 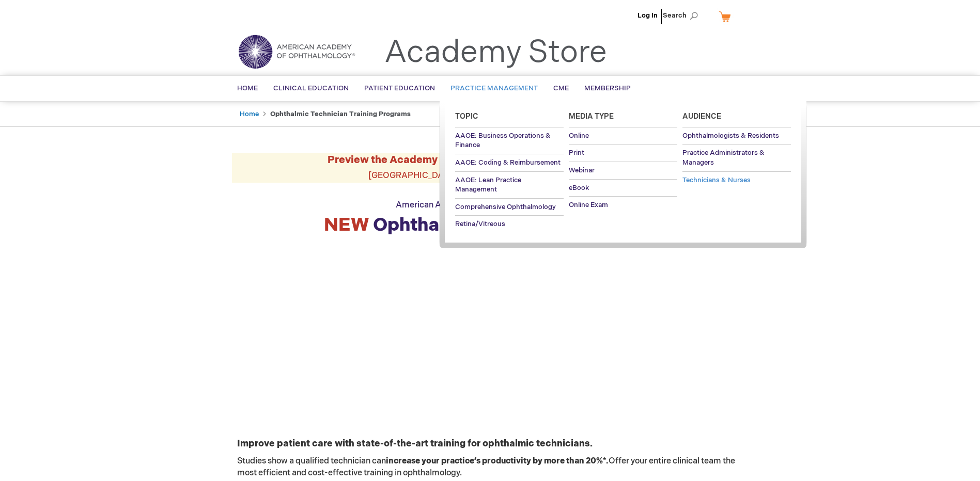 What do you see at coordinates (508, 163) in the screenshot?
I see `span: AAOE: Coding & Reimbursement` at bounding box center [508, 163].